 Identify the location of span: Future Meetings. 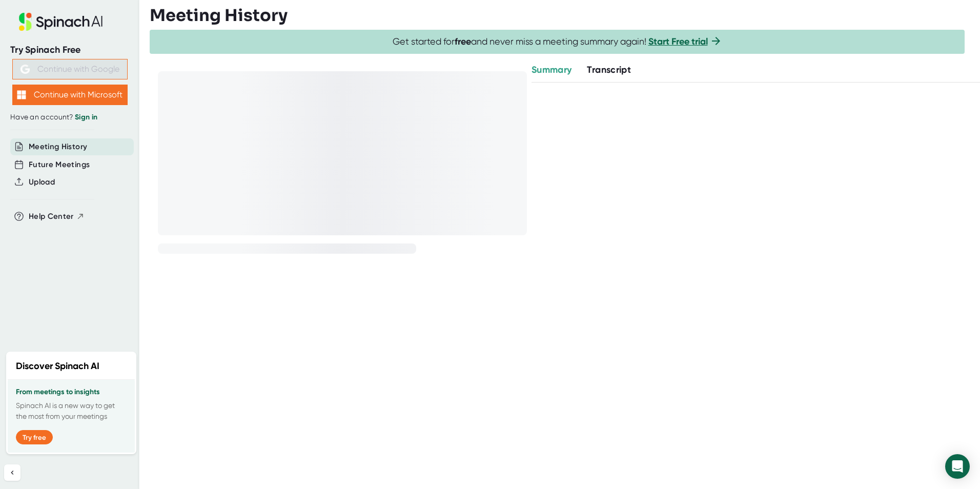
(59, 164).